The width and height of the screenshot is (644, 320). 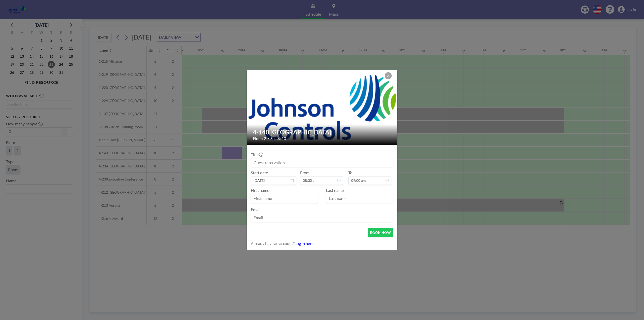 I want to click on input: Last name, so click(x=359, y=198).